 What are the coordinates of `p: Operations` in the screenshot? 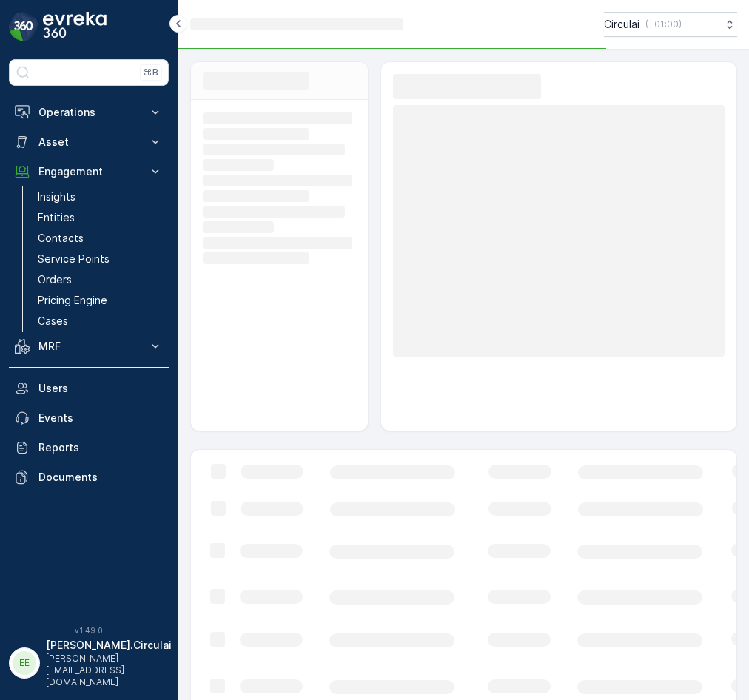 It's located at (89, 112).